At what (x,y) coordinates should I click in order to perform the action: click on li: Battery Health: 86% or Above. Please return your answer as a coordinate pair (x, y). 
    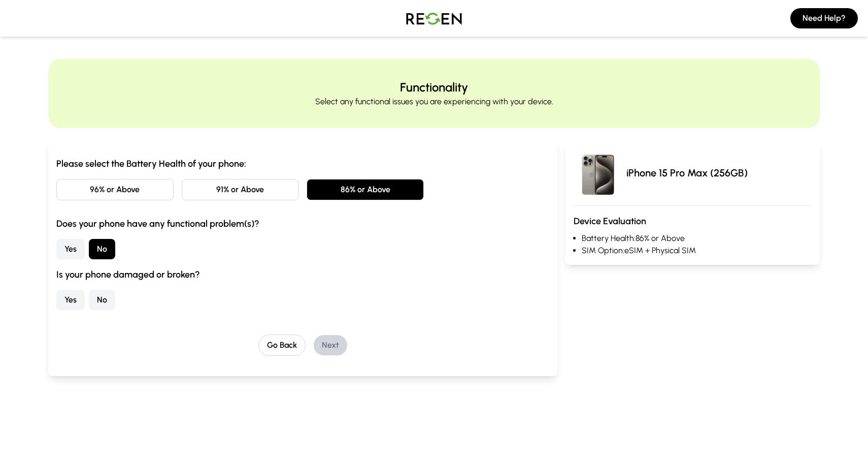
    Looking at the image, I should click on (696, 238).